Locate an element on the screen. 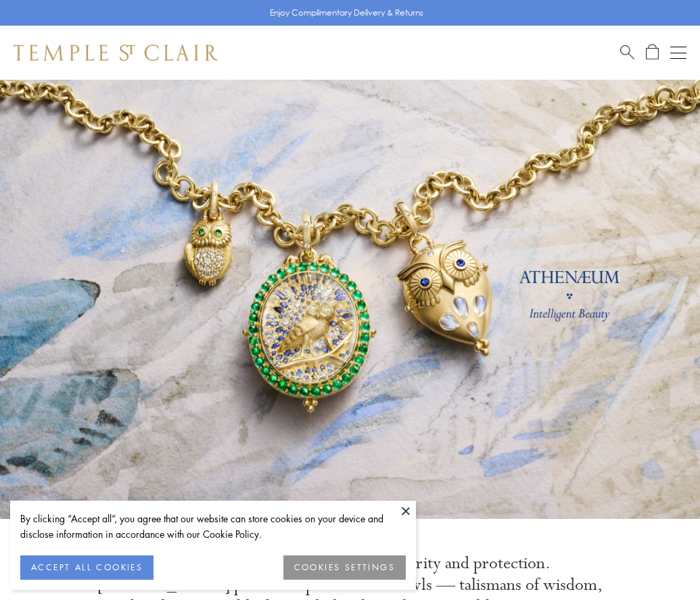 The height and width of the screenshot is (600, 700). p: Enjoy Complimentary Delivery & Returns is located at coordinates (347, 13).